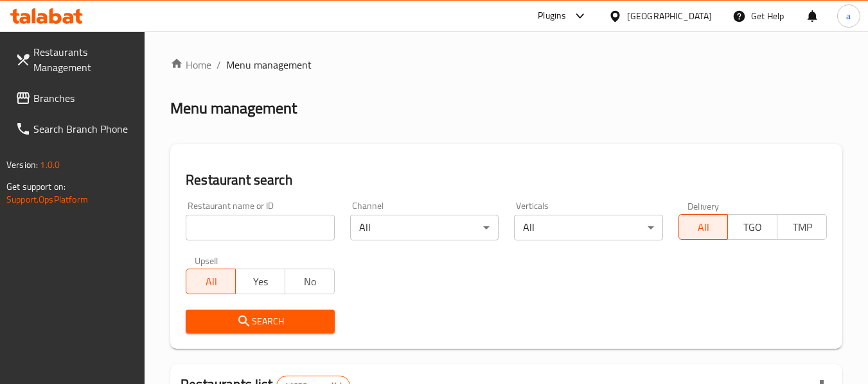 The height and width of the screenshot is (384, 868). What do you see at coordinates (752, 228) in the screenshot?
I see `button: TGO` at bounding box center [752, 228].